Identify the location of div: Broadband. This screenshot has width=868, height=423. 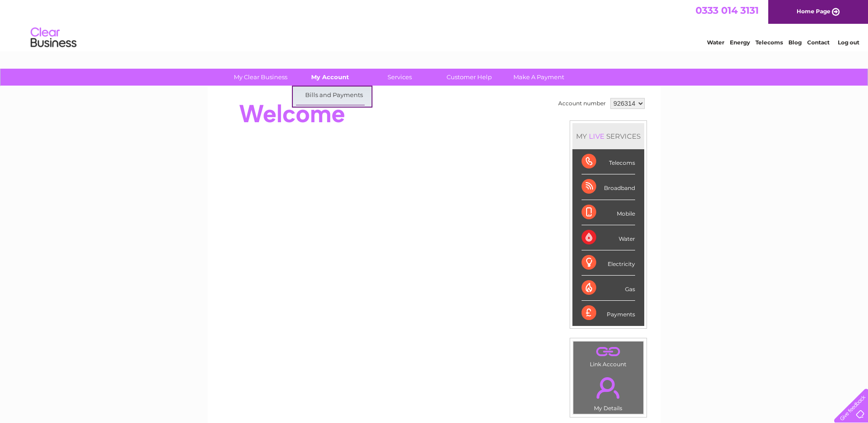
(608, 187).